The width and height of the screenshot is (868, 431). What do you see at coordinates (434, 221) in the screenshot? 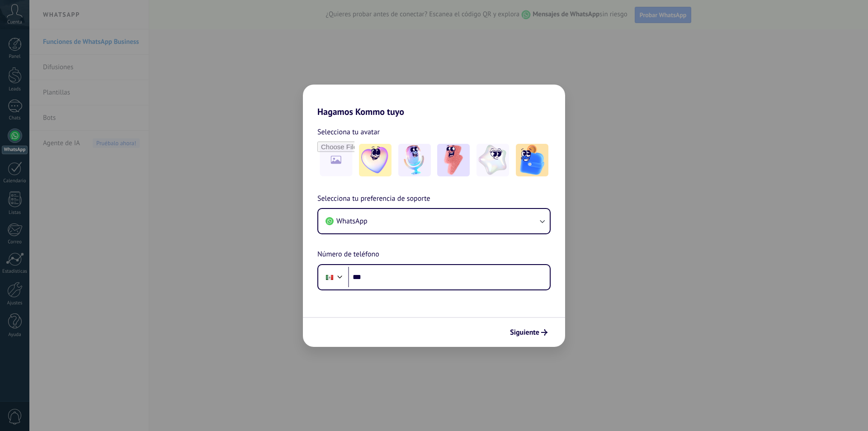
I see `button: WhatsApp` at bounding box center [434, 221].